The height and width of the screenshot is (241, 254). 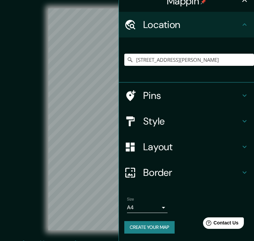 I want to click on div: Location, so click(x=186, y=25).